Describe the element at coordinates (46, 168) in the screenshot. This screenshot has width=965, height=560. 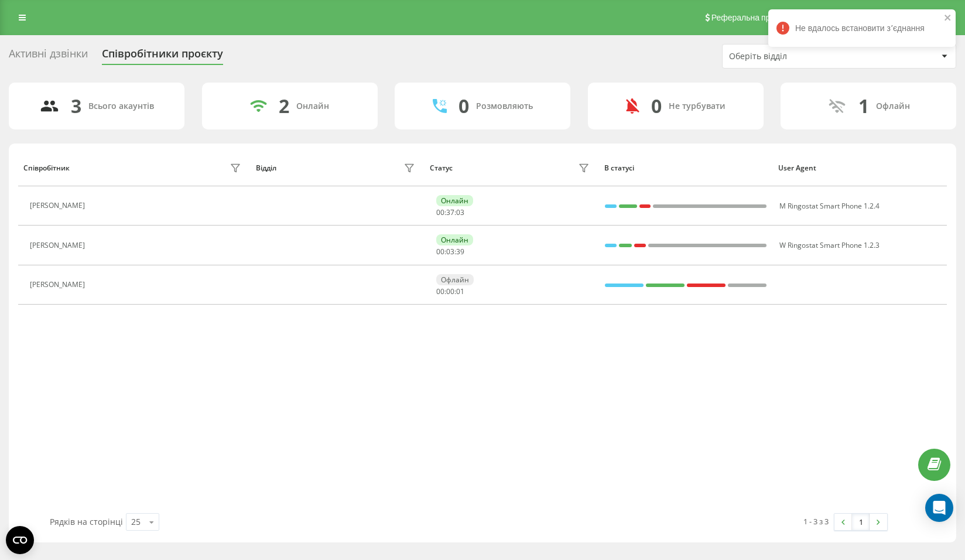
I see `div: Співробітник` at that location.